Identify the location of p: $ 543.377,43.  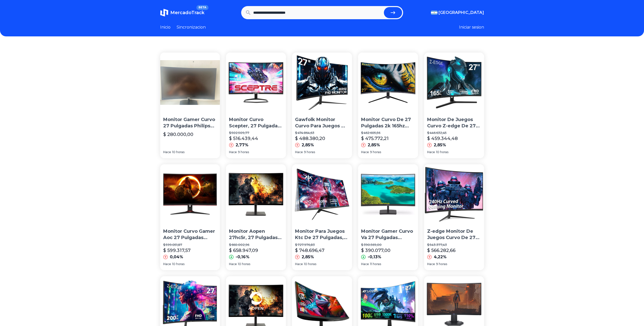
(454, 244).